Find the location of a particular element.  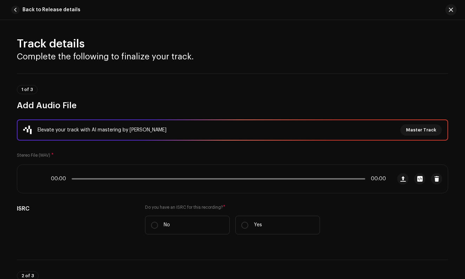

h5: ISRC is located at coordinates (75, 208).